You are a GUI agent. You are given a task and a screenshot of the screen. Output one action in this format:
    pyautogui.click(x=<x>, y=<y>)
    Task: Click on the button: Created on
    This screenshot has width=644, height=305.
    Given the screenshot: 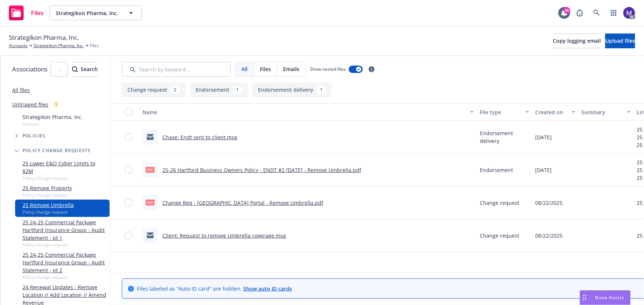 What is the action you would take?
    pyautogui.click(x=555, y=112)
    